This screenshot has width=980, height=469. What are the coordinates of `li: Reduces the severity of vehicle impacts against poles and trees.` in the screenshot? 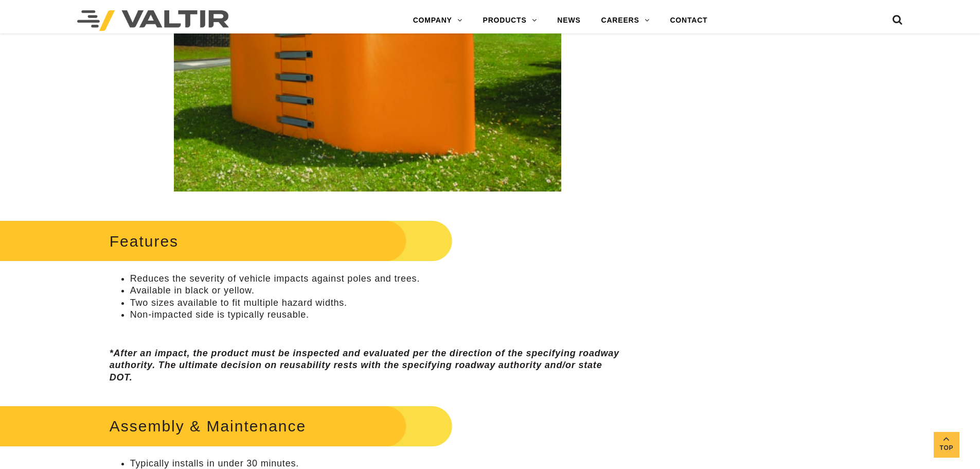 It's located at (377, 279).